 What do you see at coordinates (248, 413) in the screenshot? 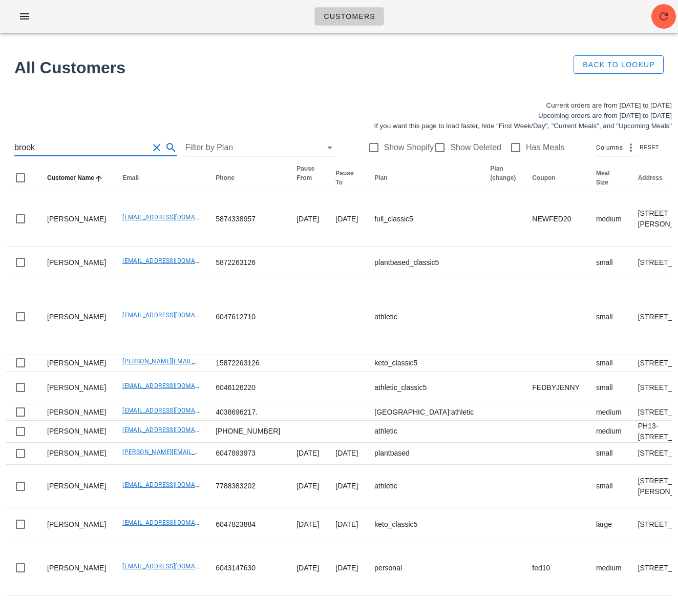
I see `td: 4038696217.` at bounding box center [248, 413].